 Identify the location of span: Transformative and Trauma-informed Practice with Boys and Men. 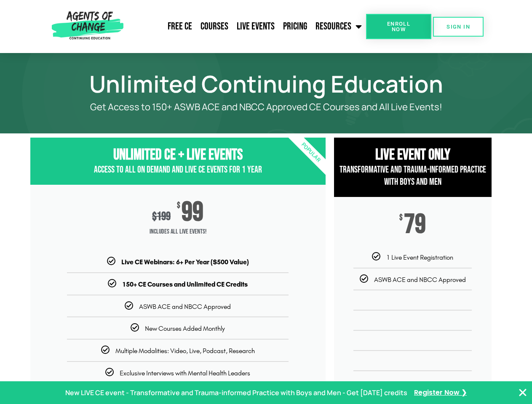
(413, 176).